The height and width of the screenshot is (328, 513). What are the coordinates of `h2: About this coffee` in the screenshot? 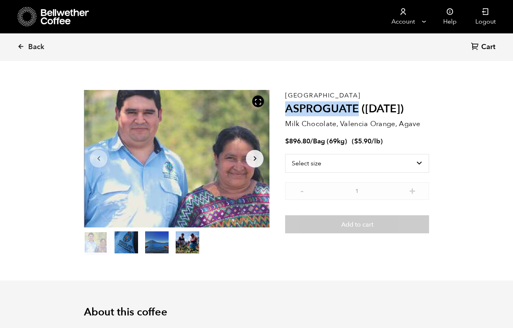 It's located at (257, 312).